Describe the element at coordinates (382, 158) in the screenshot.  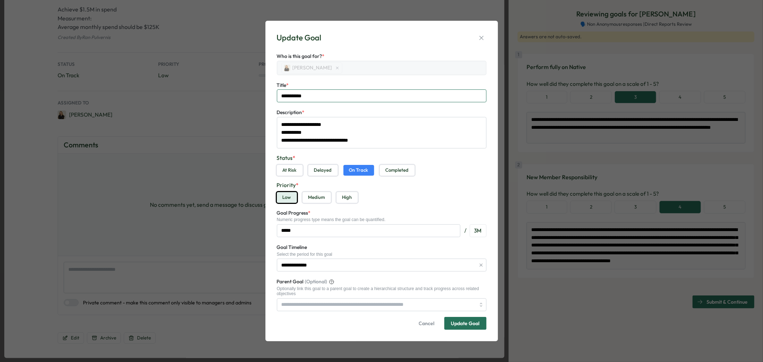
I see `label: Status` at that location.